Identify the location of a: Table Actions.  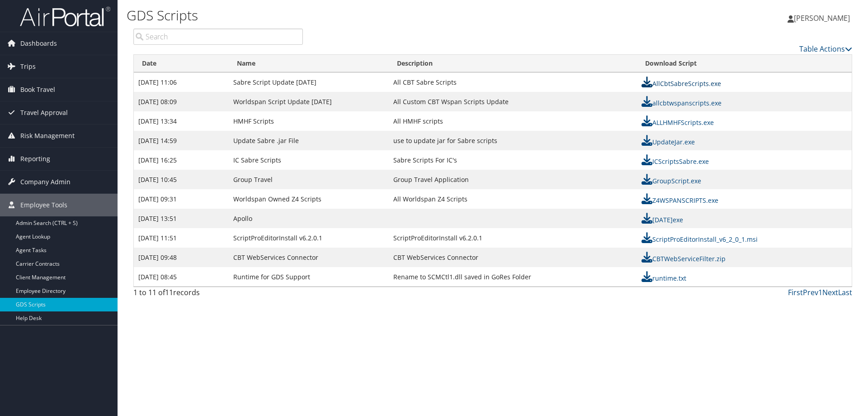
(825, 49).